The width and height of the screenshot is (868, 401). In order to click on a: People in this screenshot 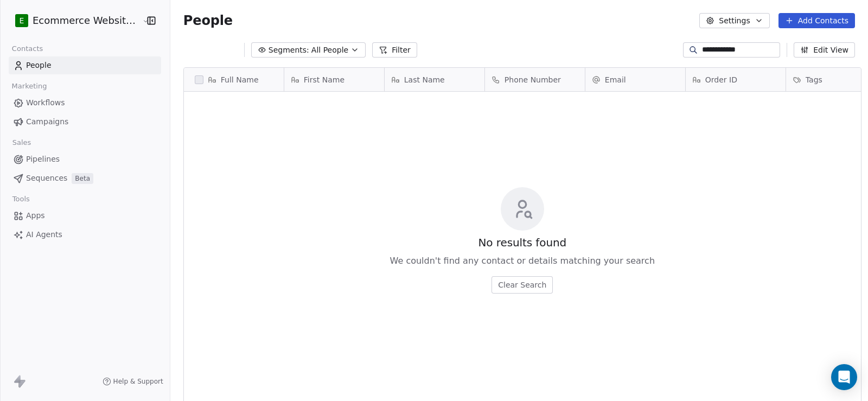, I will do `click(84, 65)`.